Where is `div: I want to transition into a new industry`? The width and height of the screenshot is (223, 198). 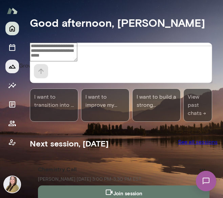 div: I want to transition into a new industry is located at coordinates (54, 105).